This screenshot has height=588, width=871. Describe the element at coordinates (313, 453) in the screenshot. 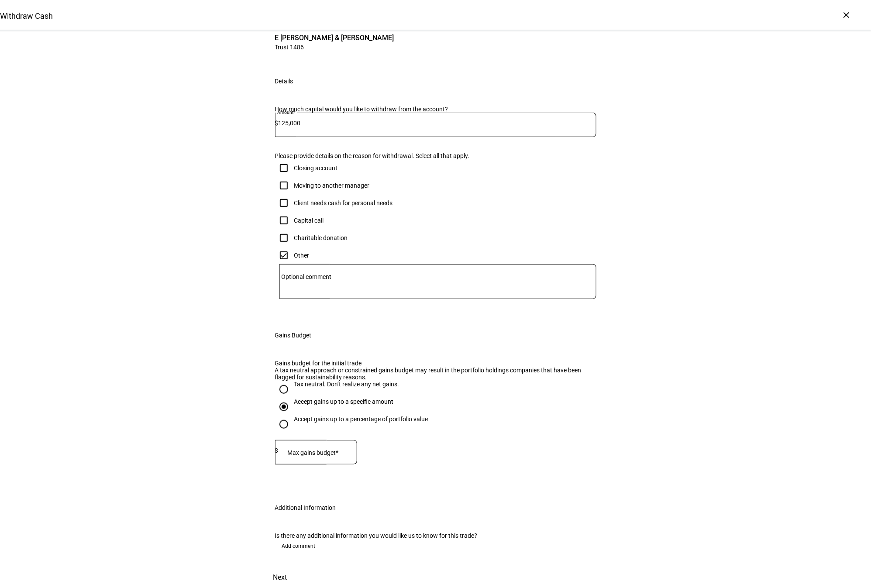

I see `mat-label: Max gains budget*` at that location.